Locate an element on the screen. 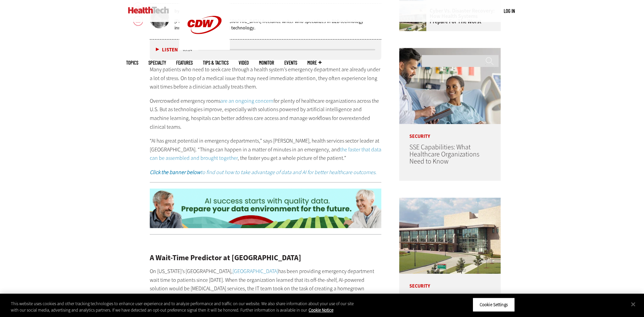 Image resolution: width=644 pixels, height=317 pixels. a: MonITor is located at coordinates (266, 62).